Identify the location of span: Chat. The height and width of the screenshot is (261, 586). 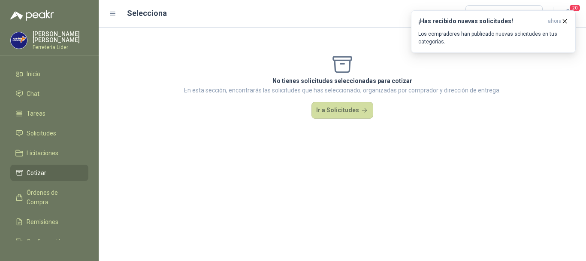
(33, 94).